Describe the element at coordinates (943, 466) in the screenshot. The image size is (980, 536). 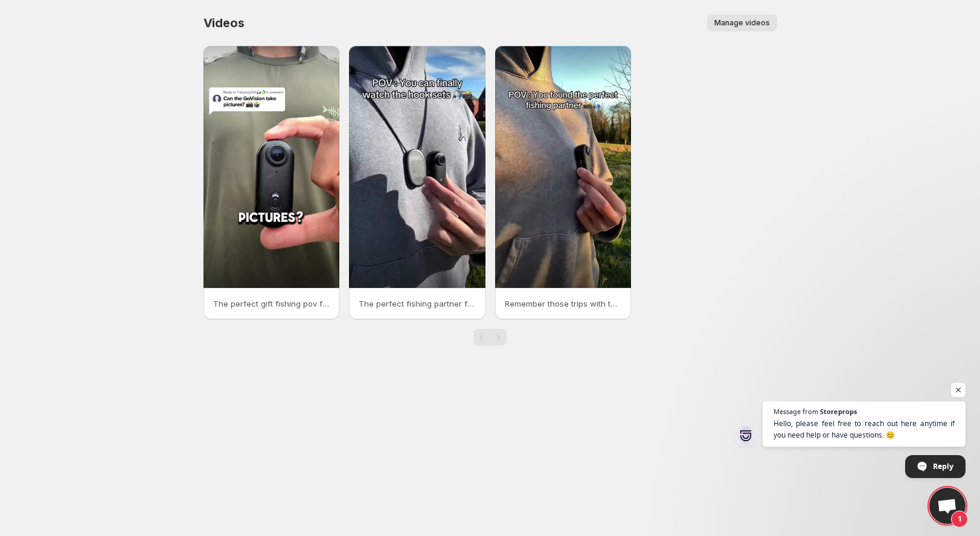
I see `span: Reply` at that location.